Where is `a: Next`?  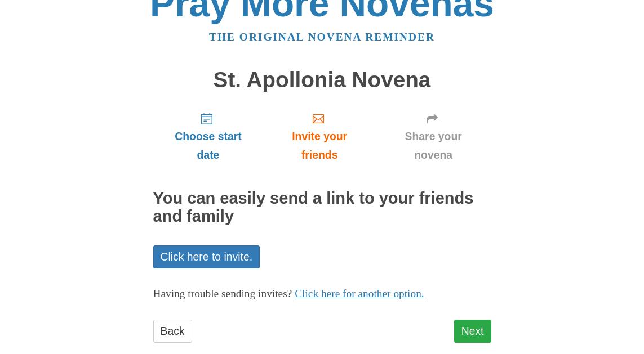 a: Next is located at coordinates (472, 331).